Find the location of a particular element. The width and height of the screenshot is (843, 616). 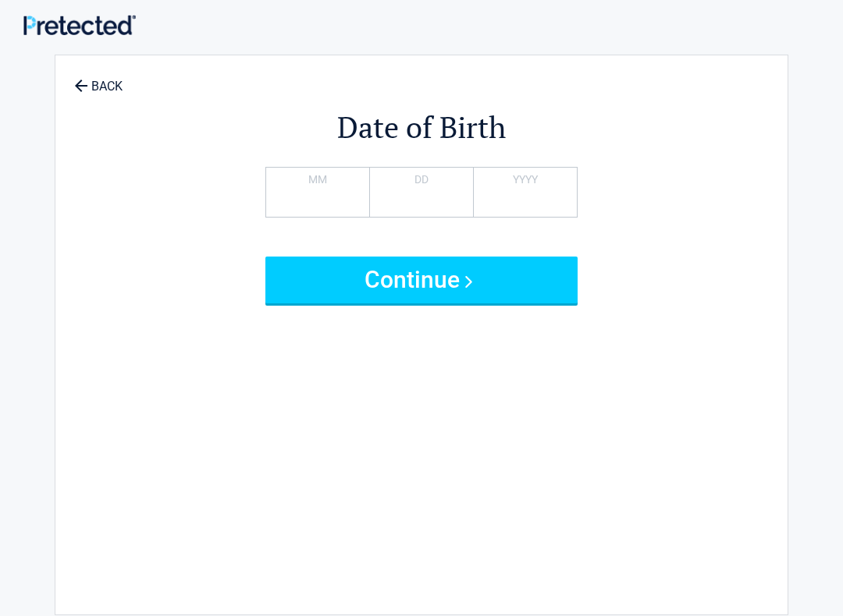

label: DD is located at coordinates (422, 179).